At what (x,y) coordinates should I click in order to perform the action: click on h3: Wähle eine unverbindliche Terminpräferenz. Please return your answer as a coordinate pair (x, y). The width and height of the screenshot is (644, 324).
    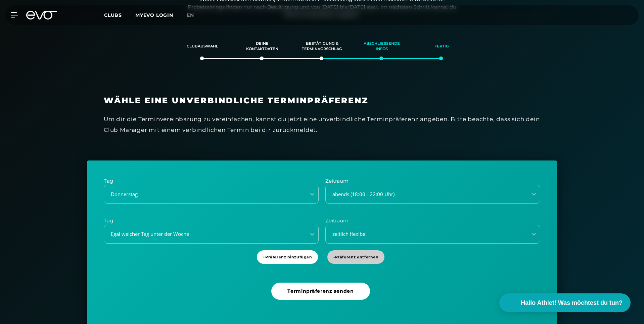
    Looking at the image, I should click on (322, 100).